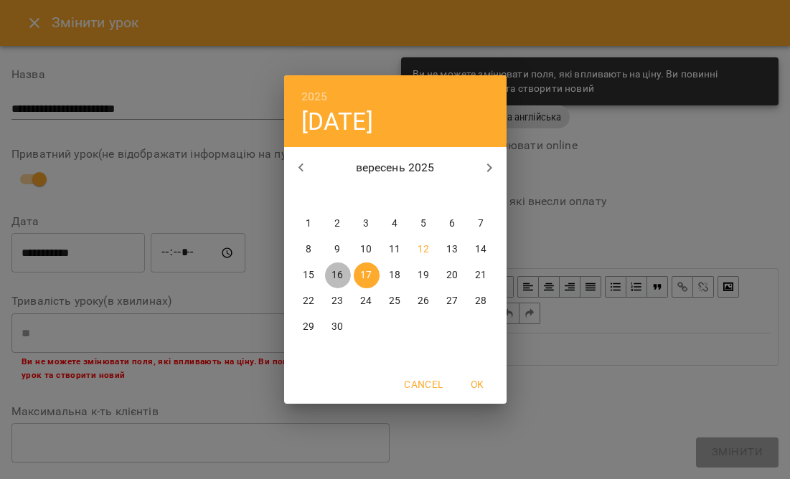  I want to click on p: 30, so click(337, 327).